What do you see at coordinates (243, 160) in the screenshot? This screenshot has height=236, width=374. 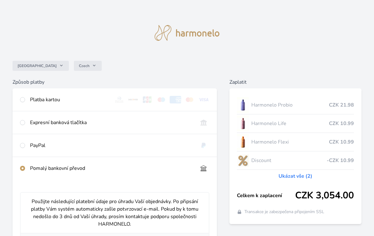 I see `img: discount-lo.png` at bounding box center [243, 160].